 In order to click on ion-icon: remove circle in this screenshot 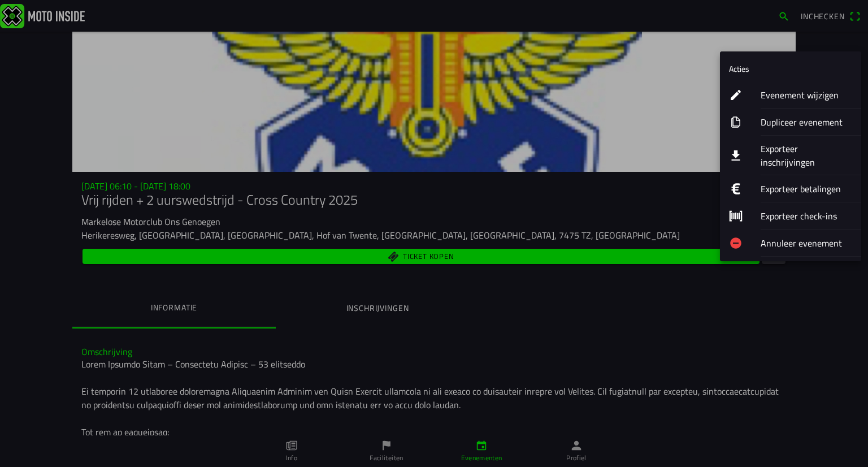, I will do `click(736, 243)`.